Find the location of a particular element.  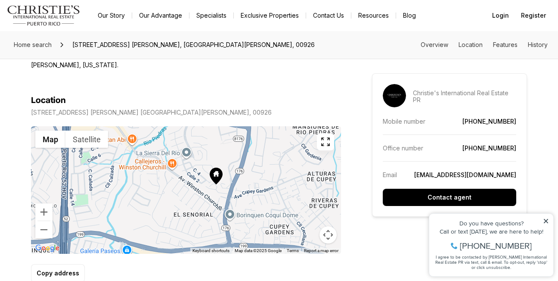

span: Home search is located at coordinates (33, 44).